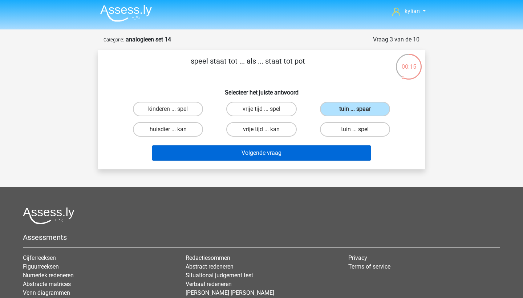 The image size is (523, 298). What do you see at coordinates (261, 129) in the screenshot?
I see `label: vrije tijd ... kan` at bounding box center [261, 129].